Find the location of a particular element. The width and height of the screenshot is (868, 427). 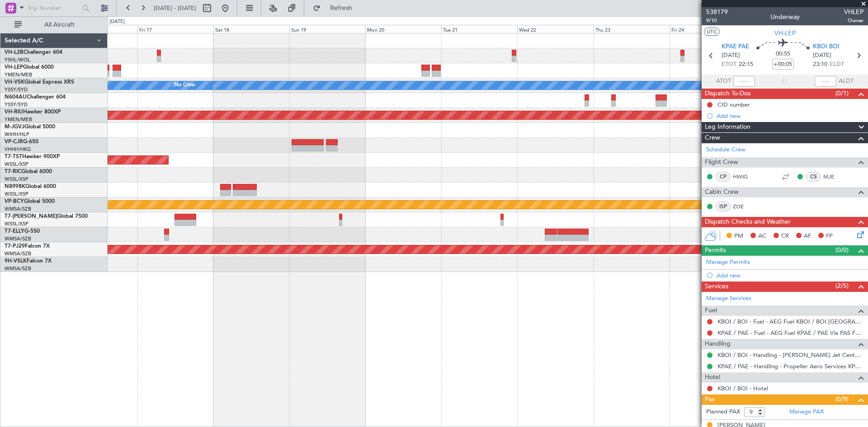

div: CS is located at coordinates (813, 177).